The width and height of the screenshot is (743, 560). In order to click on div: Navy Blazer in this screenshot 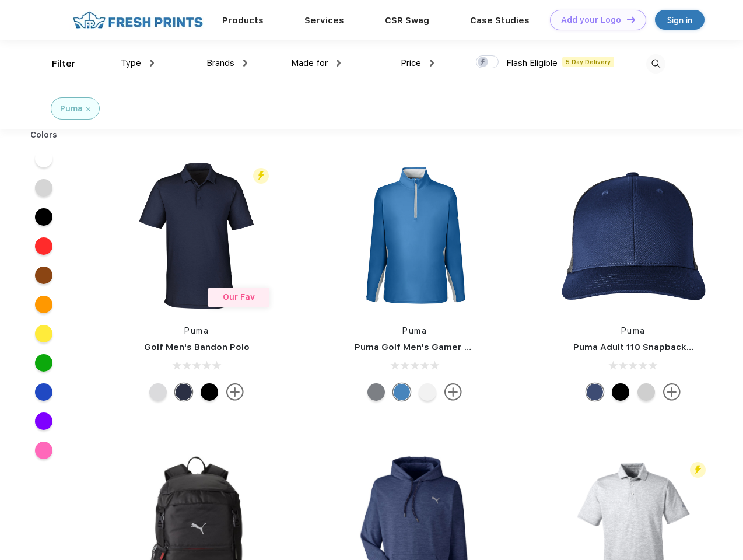, I will do `click(184, 392)`.